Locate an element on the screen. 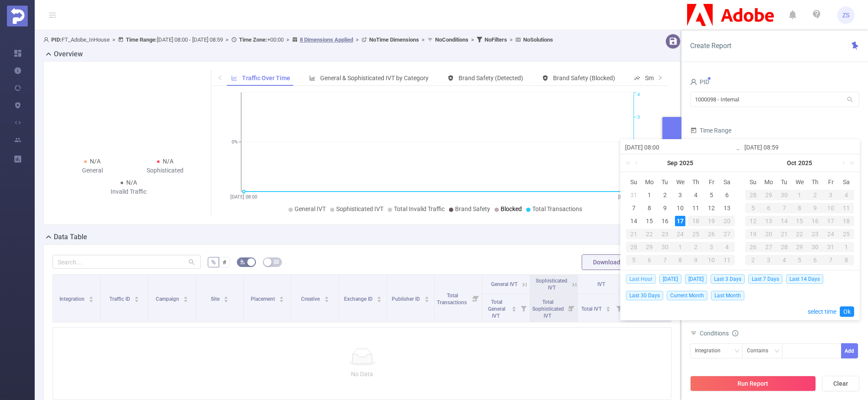 Image resolution: width=868 pixels, height=400 pixels. td: September 11, 2025 is located at coordinates (696, 208).